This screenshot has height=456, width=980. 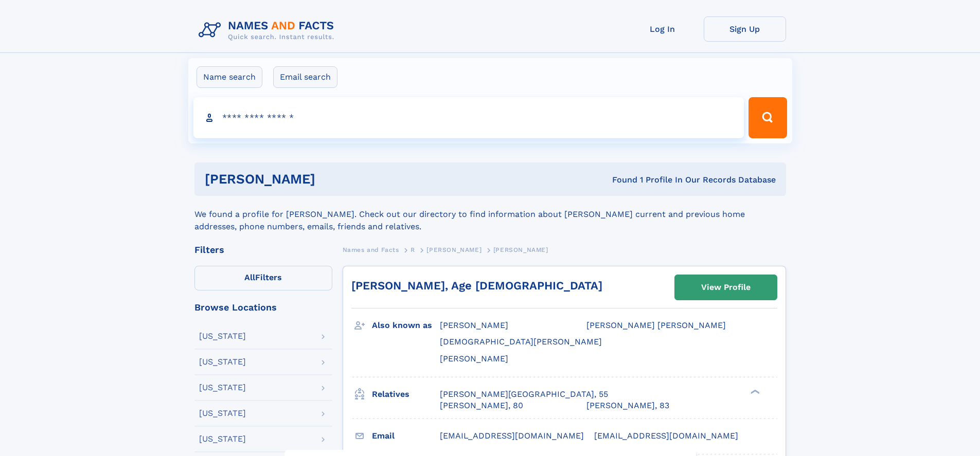 I want to click on span: All, so click(x=250, y=277).